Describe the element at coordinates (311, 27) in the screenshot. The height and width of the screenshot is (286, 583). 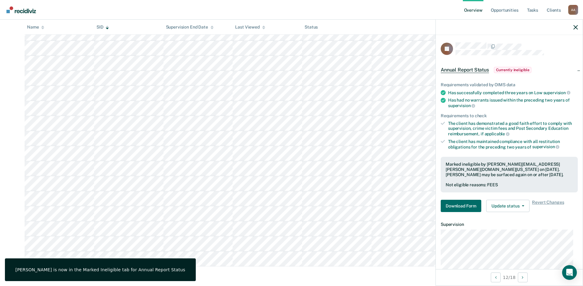
I see `div: Status` at that location.